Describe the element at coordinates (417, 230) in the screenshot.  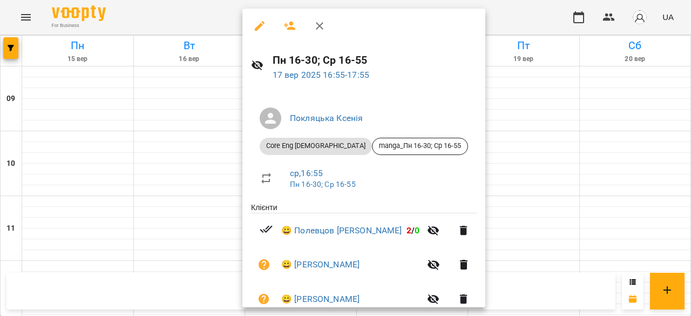
I see `span: 0` at that location.